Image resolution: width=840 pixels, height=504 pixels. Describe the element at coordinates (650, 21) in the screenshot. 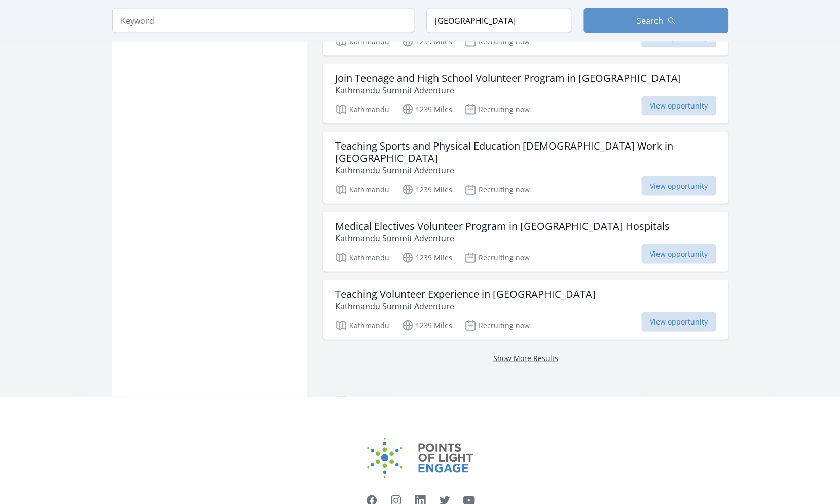

I see `span: Search` at that location.